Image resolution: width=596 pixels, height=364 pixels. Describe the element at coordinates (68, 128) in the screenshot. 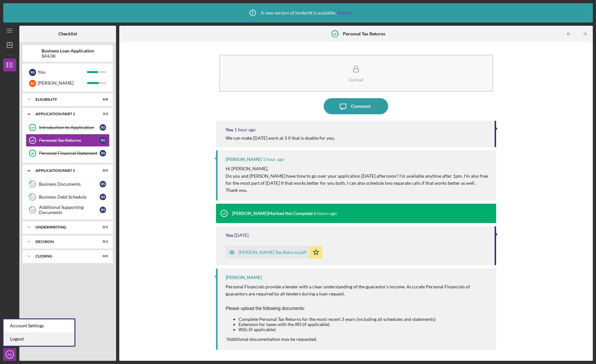

I see `a: Introduction to ApplicationRS` at that location.